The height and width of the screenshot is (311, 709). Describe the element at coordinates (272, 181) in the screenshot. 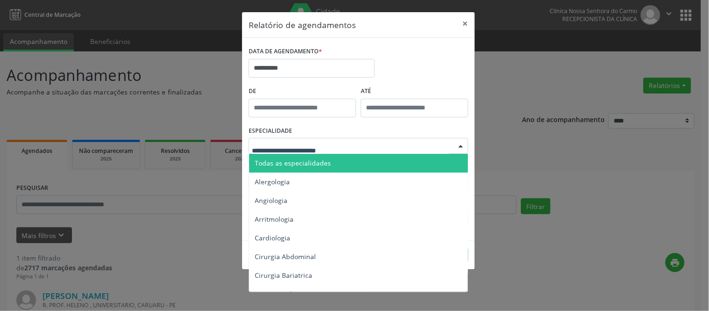

I see `span: Alergologia` at that location.